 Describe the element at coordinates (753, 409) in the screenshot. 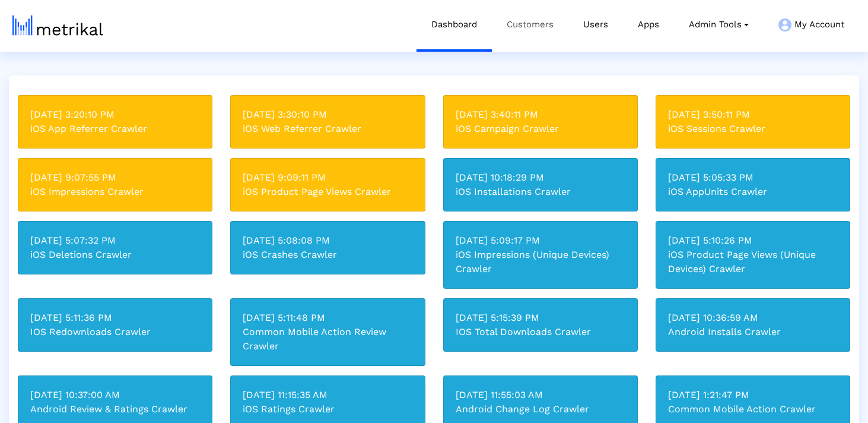

I see `div: Common Mobile Action Crawler` at that location.